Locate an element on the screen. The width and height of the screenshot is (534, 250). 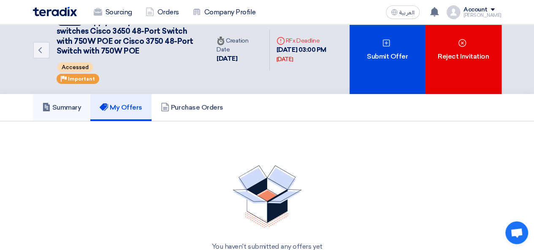
img: Teradix logo is located at coordinates (55, 11).